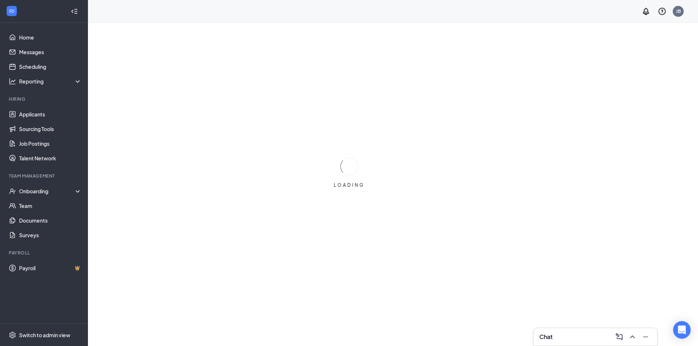 The height and width of the screenshot is (346, 698). I want to click on svg: Analysis, so click(12, 81).